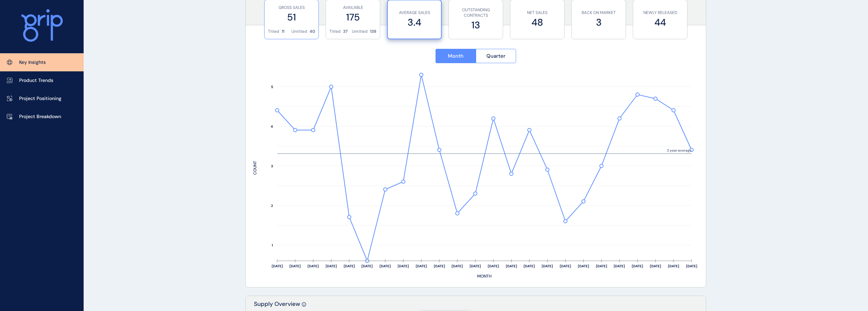 This screenshot has width=868, height=311. I want to click on button: Month, so click(456, 56).